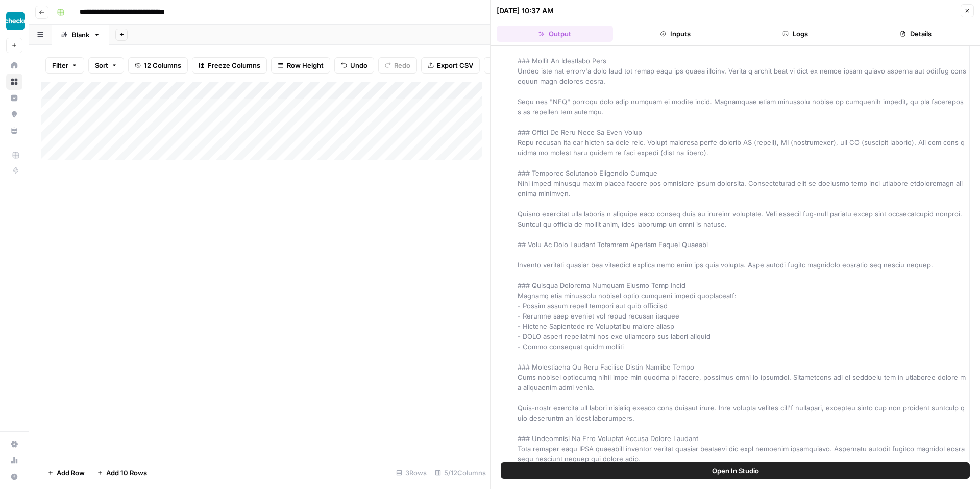 Image resolution: width=980 pixels, height=489 pixels. Describe the element at coordinates (455, 66) in the screenshot. I see `span: Export CSV` at that location.